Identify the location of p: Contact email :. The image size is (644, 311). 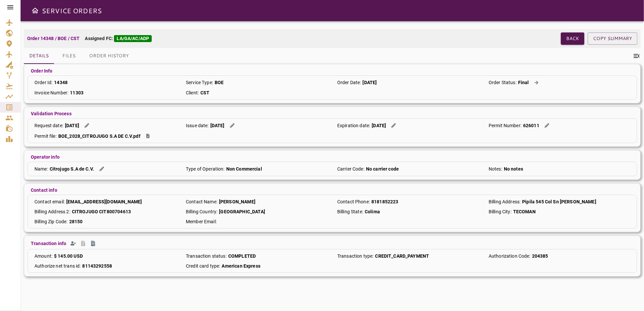
(49, 202).